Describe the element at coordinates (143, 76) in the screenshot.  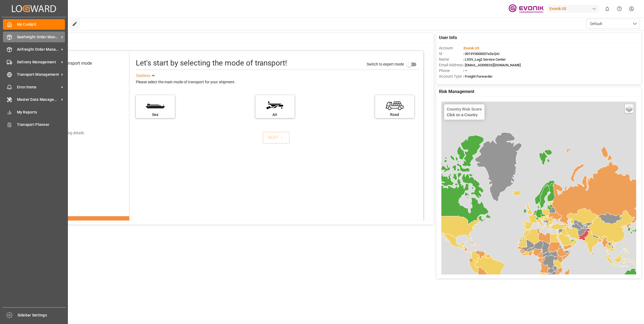
I see `div: See less` at that location.